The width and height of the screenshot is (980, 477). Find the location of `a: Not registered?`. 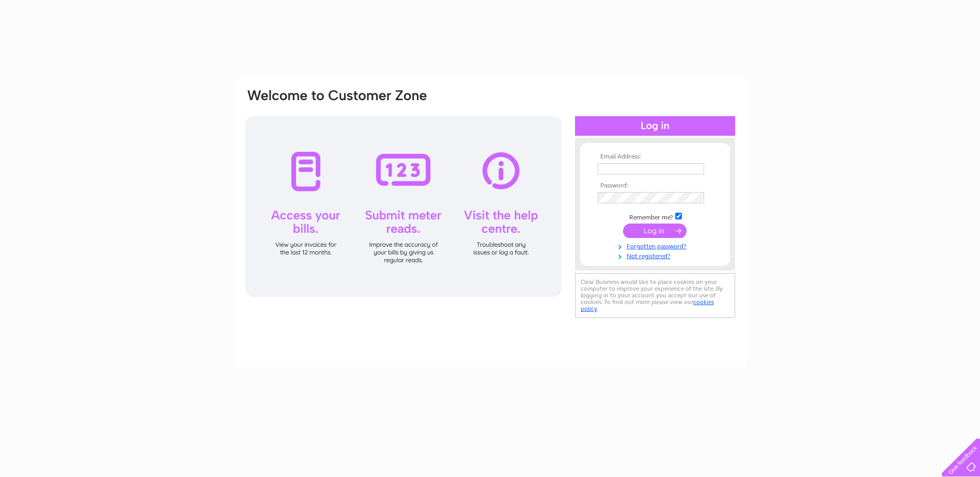

a: Not registered? is located at coordinates (656, 255).